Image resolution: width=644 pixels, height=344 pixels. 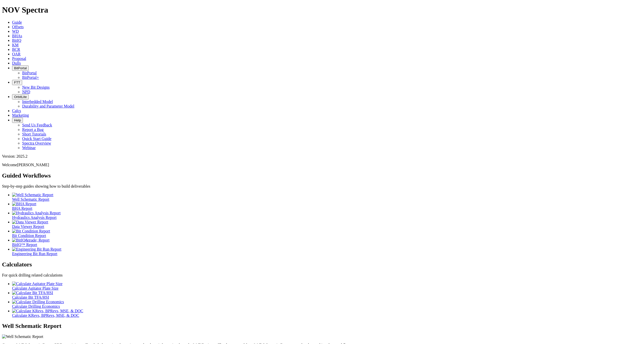 I want to click on a: Quick Start Guide, so click(x=37, y=139).